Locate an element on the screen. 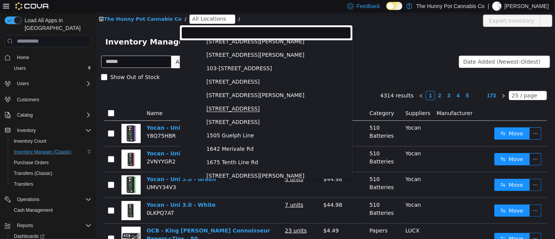 The width and height of the screenshot is (555, 239). li: 3 is located at coordinates (353, 84).